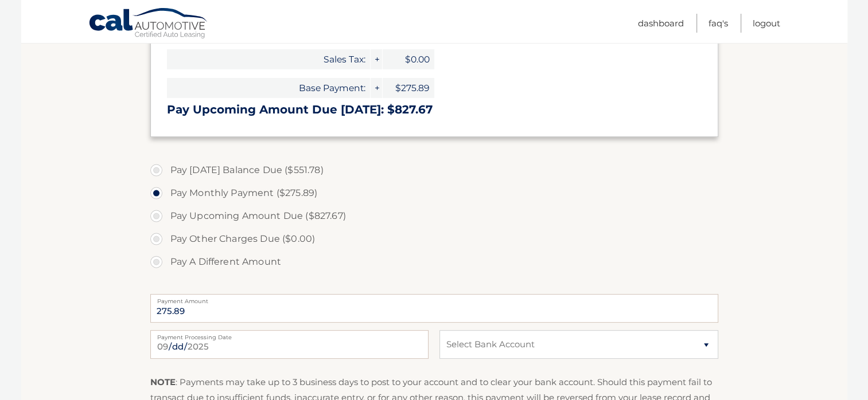  What do you see at coordinates (661, 23) in the screenshot?
I see `a: Dashboard` at bounding box center [661, 23].